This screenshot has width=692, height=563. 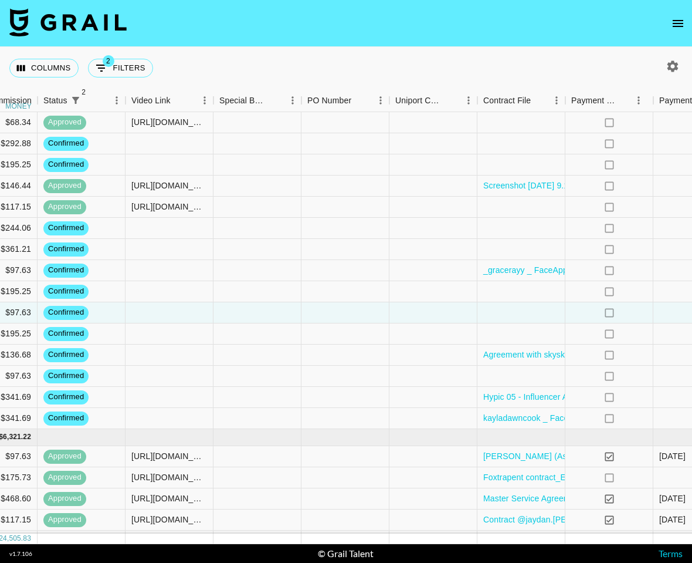 What do you see at coordinates (21, 553) in the screenshot?
I see `div: v 1.7.106` at bounding box center [21, 553].